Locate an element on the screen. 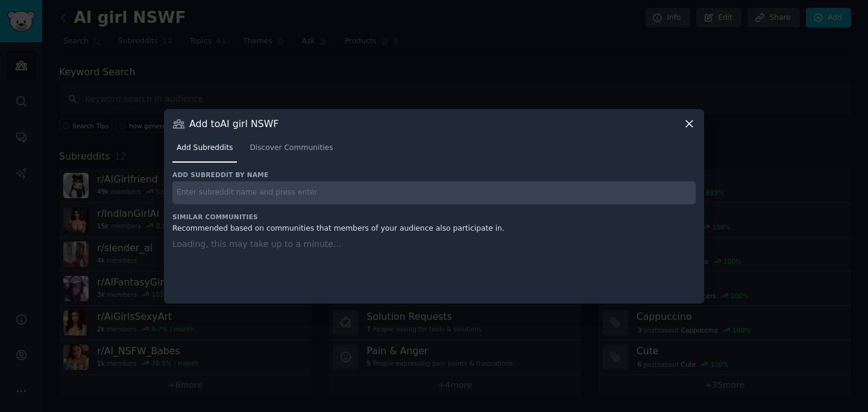 This screenshot has height=412, width=868. div: Loading, this may take up to a minute... is located at coordinates (434, 263).